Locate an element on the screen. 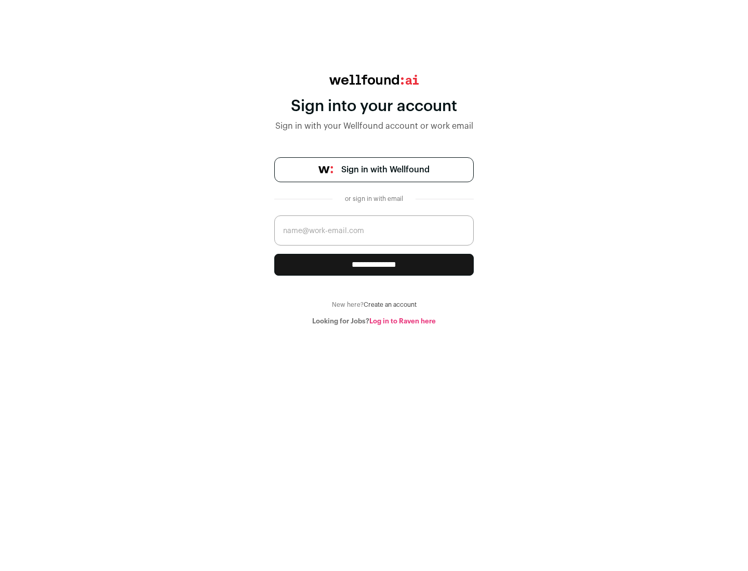  span: Sign in with Wellfound is located at coordinates (385, 170).